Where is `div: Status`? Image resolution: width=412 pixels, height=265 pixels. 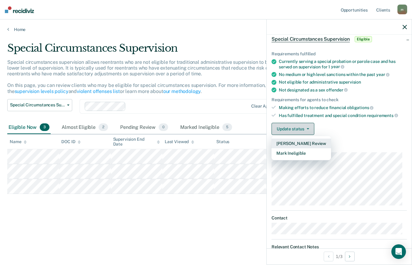 div: Status is located at coordinates (223, 141).